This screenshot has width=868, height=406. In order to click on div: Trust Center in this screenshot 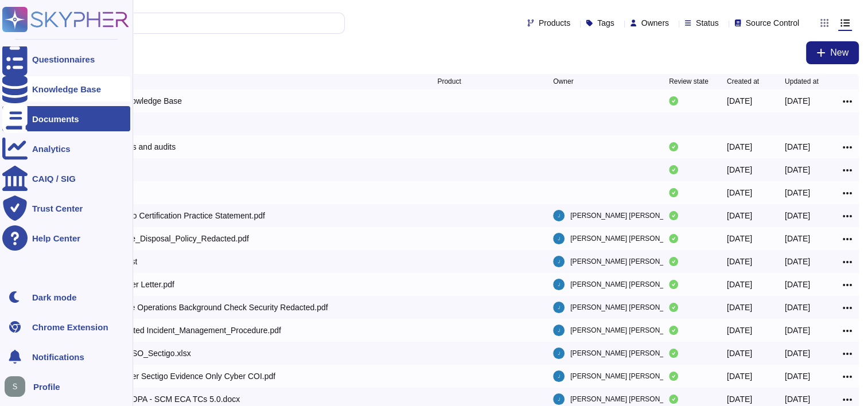, I will do `click(57, 208)`.